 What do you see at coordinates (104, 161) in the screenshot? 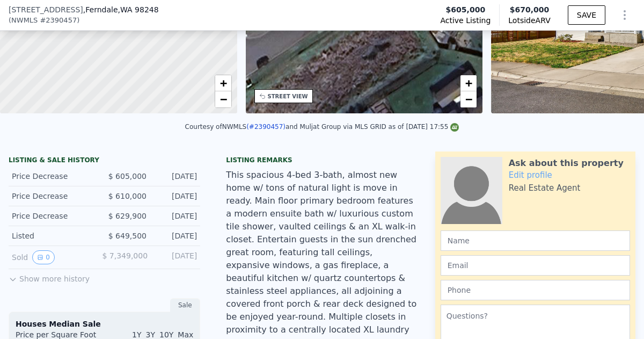
I see `div: LISTING & SALE HISTORY` at bounding box center [104, 161].